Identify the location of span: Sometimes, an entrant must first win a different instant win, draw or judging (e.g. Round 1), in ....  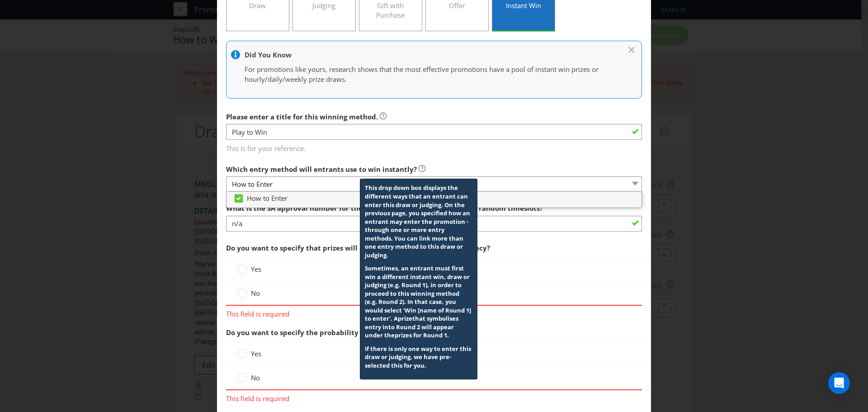
(418, 293).